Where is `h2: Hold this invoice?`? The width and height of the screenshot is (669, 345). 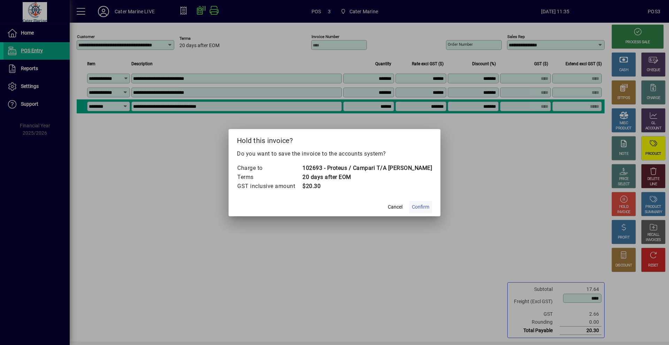
h2: Hold this invoice? is located at coordinates (335, 139).